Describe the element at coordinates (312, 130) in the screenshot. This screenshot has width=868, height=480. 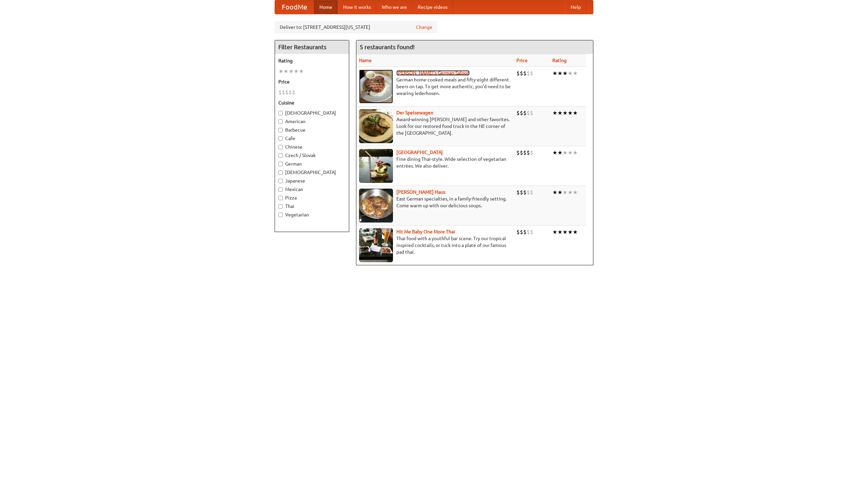
I see `label: Barbecue` at that location.